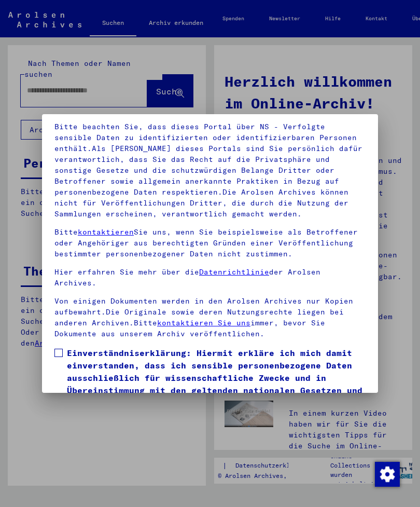  Describe the element at coordinates (210, 317) in the screenshot. I see `p: Von einigen Dokumenten werden in den Arolsen Archives nur Kopien aufbewahrt.Die Originale sowie d...` at that location.